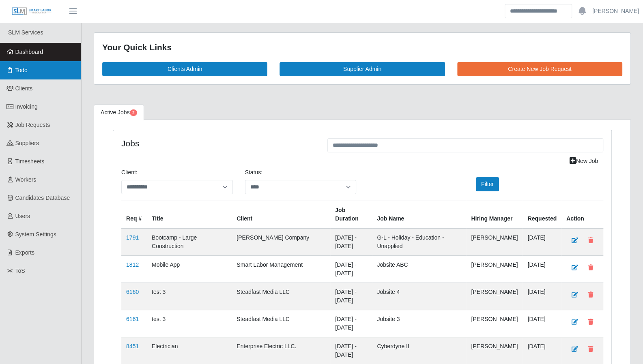 This screenshot has height=364, width=643. What do you see at coordinates (25, 33) in the screenshot?
I see `span: SLM Services` at bounding box center [25, 33].